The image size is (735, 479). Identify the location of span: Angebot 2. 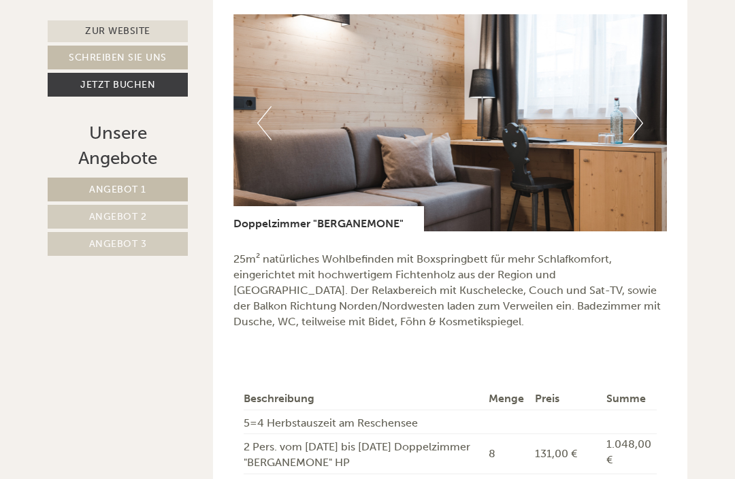
(118, 216).